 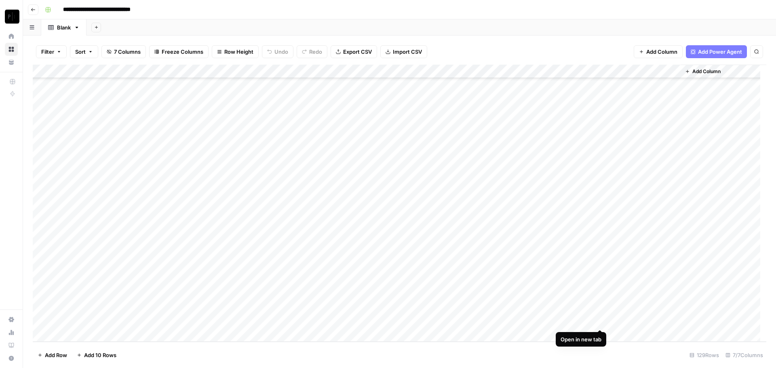 I want to click on a: Your Data, so click(x=11, y=62).